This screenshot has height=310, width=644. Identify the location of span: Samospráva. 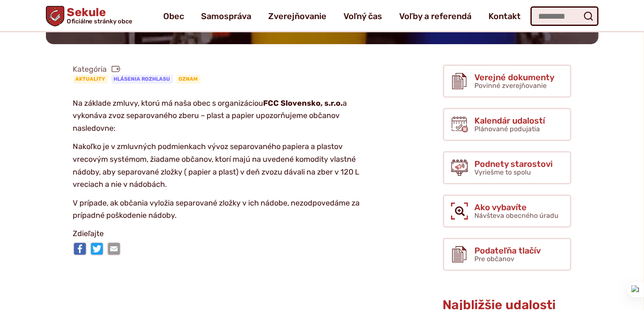
(226, 16).